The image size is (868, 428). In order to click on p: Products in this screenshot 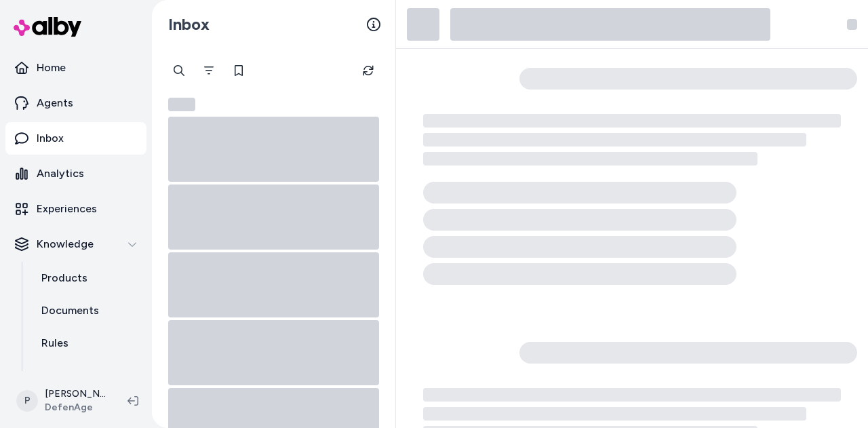, I will do `click(64, 278)`.